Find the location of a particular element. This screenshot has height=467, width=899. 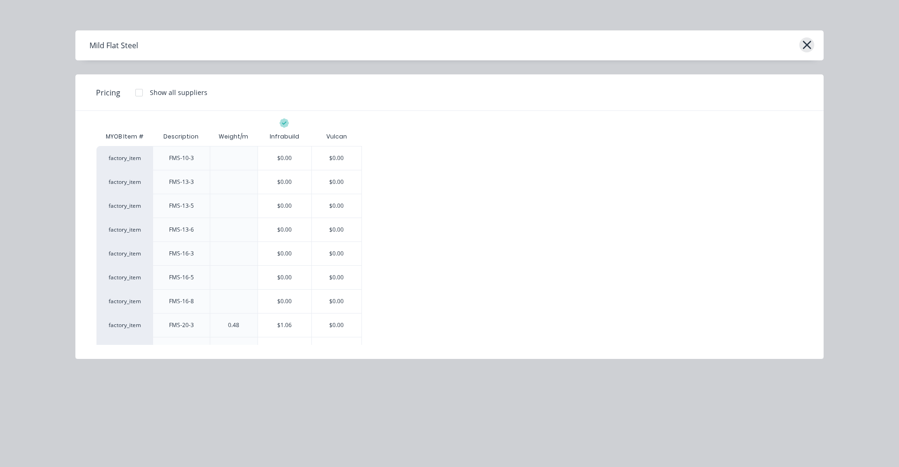

div: Infrabuild is located at coordinates (284, 137).